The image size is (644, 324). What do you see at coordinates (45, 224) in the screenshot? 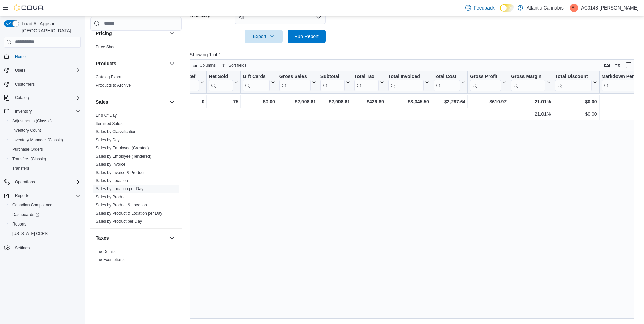
I see `span: Reports` at bounding box center [45, 224].